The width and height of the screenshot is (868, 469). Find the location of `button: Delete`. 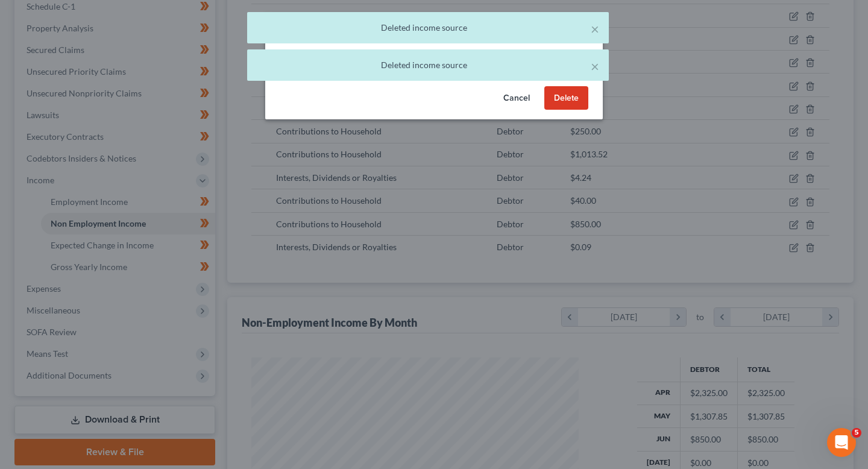

button: Delete is located at coordinates (566, 98).